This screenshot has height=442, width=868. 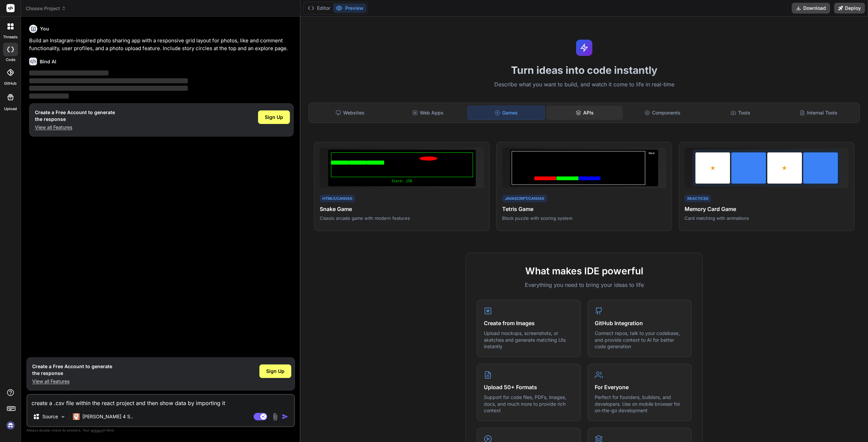 What do you see at coordinates (11, 108) in the screenshot?
I see `label: Upload` at bounding box center [11, 108].